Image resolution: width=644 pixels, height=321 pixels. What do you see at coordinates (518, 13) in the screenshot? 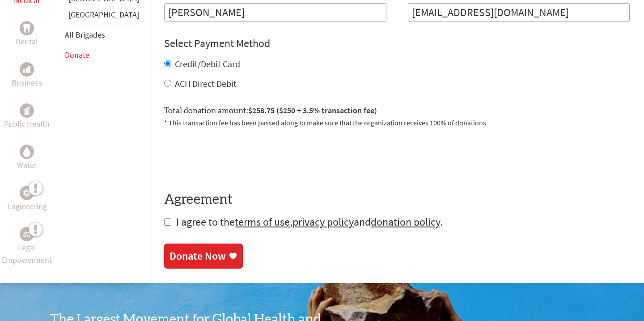
I see `input: Your Email` at bounding box center [518, 13].